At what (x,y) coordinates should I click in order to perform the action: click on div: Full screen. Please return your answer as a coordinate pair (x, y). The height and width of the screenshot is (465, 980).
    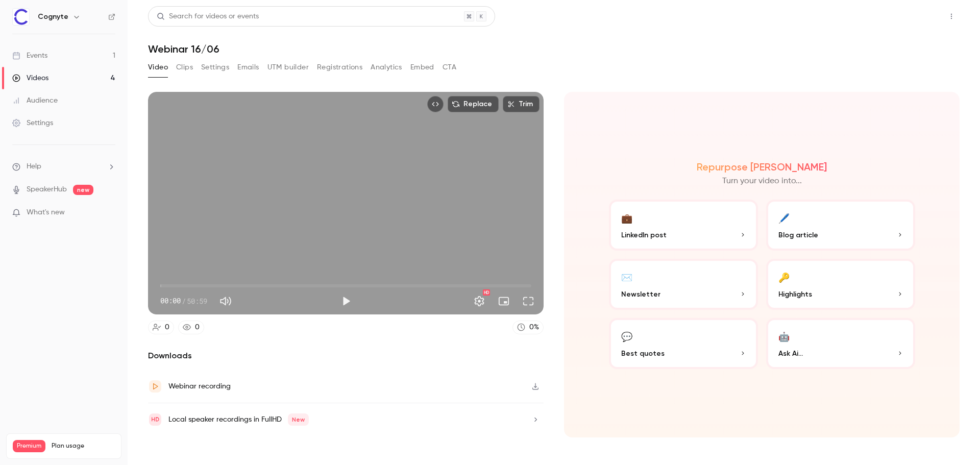
    Looking at the image, I should click on (528, 301).